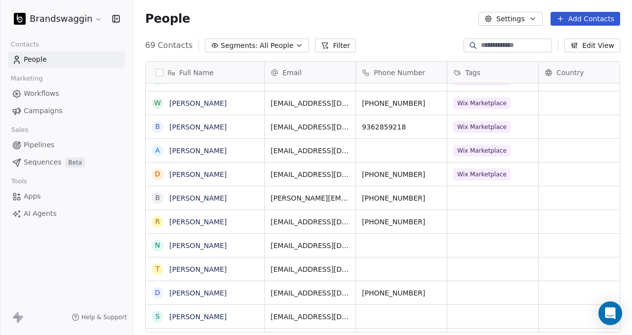 This screenshot has height=335, width=632. I want to click on span: Contacts, so click(25, 44).